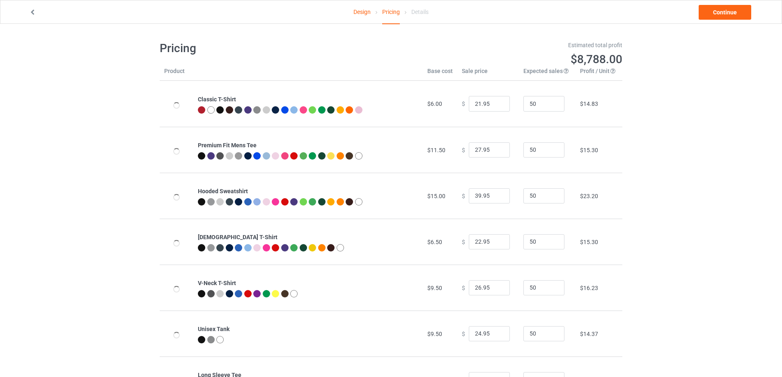  Describe the element at coordinates (440, 74) in the screenshot. I see `th: Base cost` at that location.